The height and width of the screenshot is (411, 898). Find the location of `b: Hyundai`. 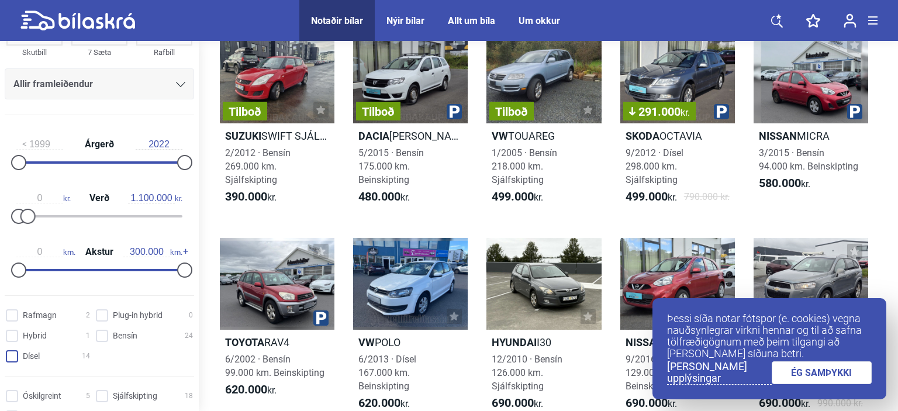

b: Hyundai is located at coordinates (514, 342).